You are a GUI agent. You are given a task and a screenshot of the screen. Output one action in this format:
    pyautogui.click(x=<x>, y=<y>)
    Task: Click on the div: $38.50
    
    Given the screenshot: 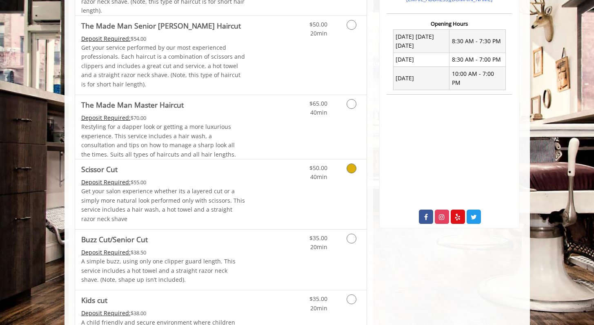 What is the action you would take?
    pyautogui.click(x=163, y=253)
    